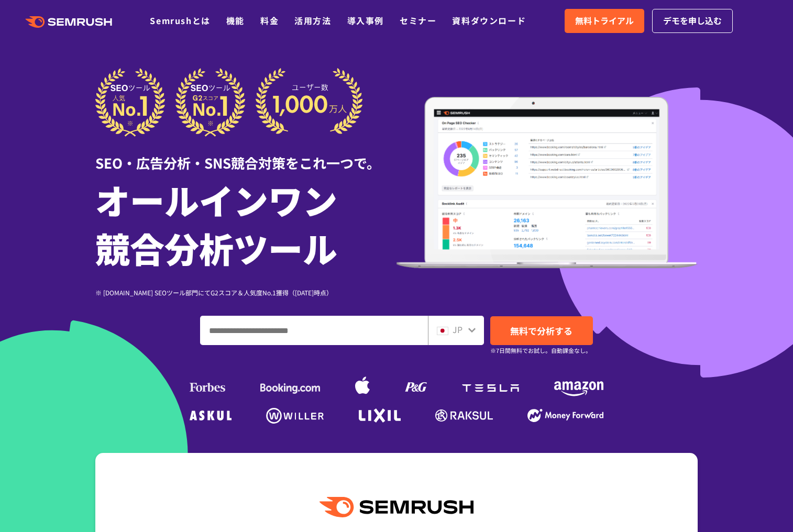 The height and width of the screenshot is (532, 793). I want to click on a: 活用方法, so click(312, 21).